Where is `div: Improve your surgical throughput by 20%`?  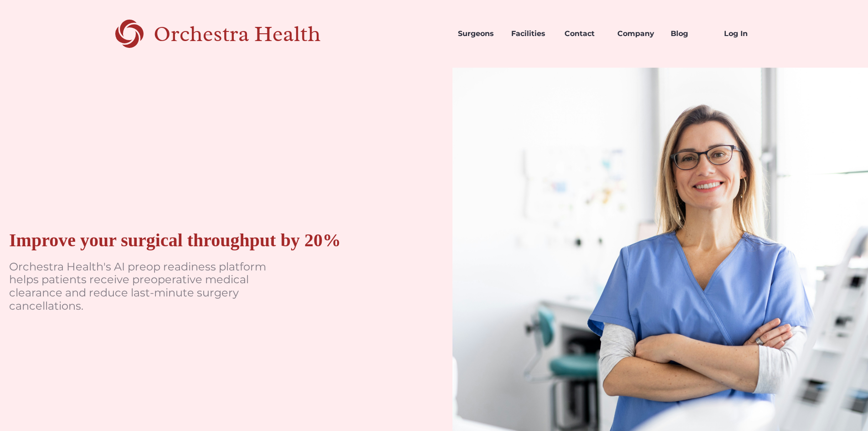 div: Improve your surgical throughput by 20% is located at coordinates (175, 240).